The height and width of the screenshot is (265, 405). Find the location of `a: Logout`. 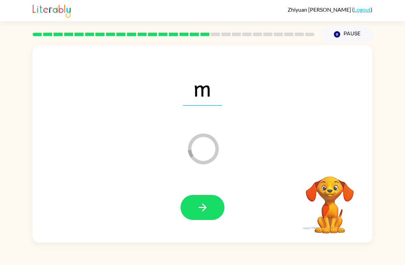

a: Logout is located at coordinates (362, 9).